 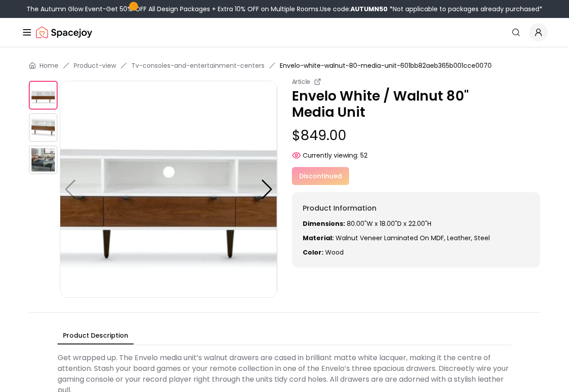 I want to click on a: Spacejoy, so click(x=64, y=32).